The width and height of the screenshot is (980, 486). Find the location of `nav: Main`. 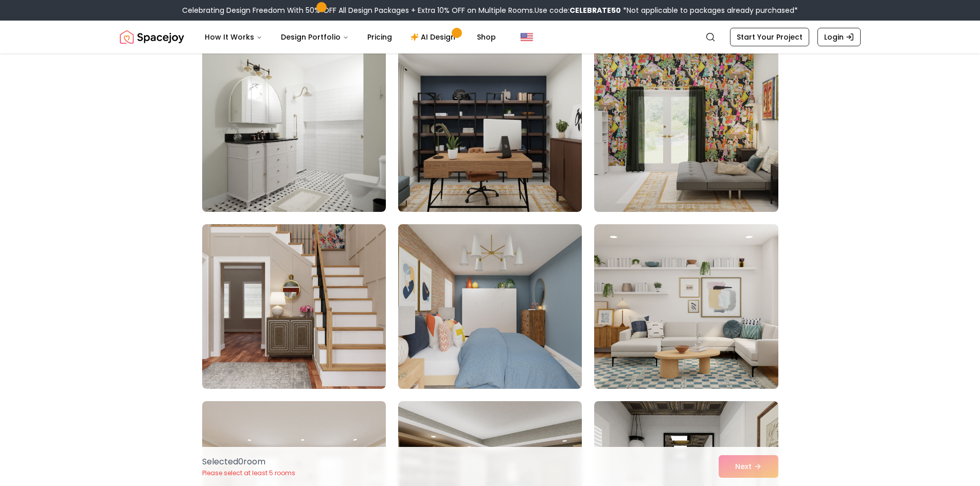

nav: Main is located at coordinates (350, 37).